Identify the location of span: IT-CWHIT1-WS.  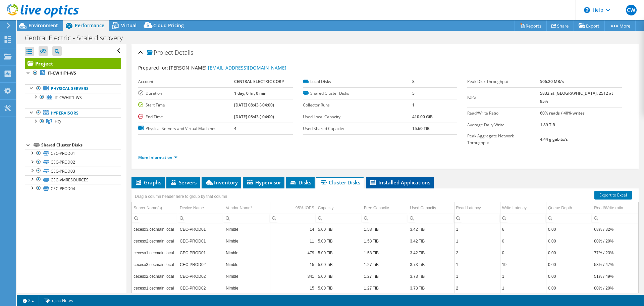
(68, 97).